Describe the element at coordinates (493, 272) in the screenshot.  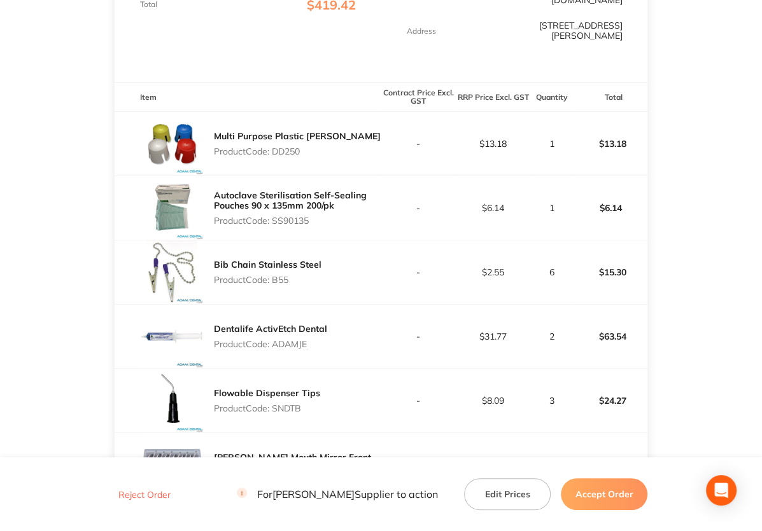
I see `p: $2.55` at that location.